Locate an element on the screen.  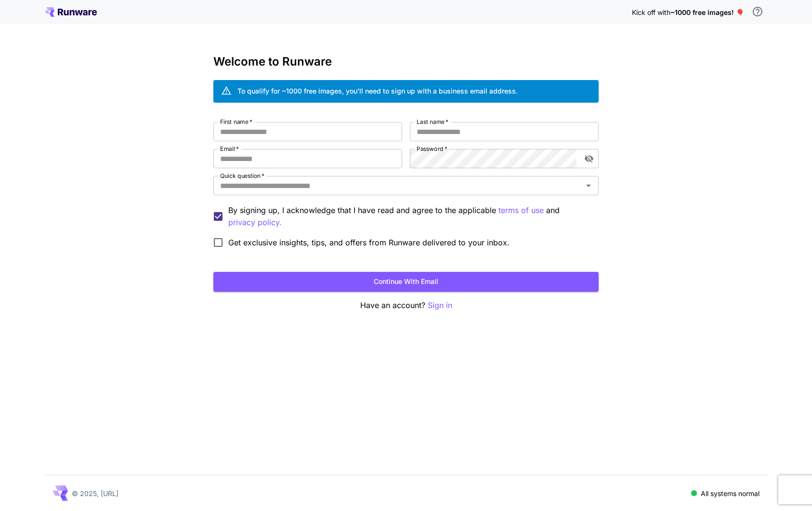
label: Last name is located at coordinates (432, 121).